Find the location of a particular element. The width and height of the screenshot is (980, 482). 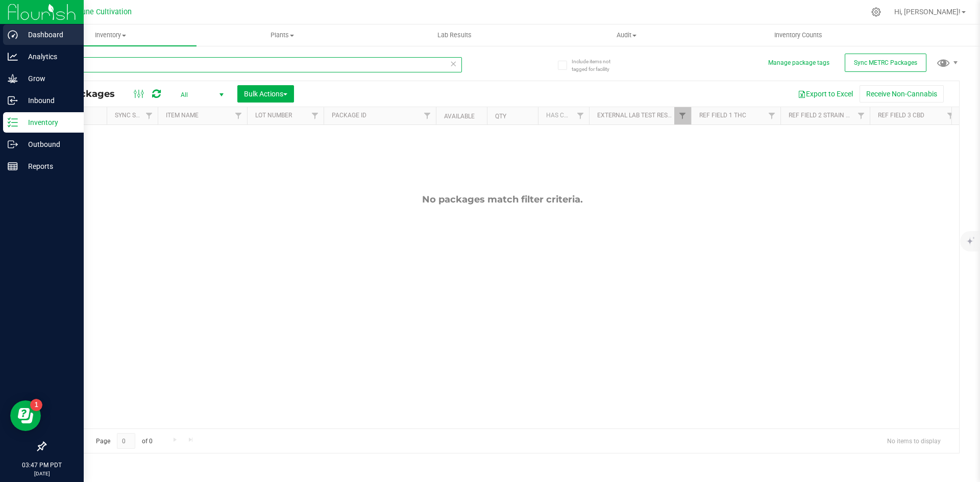

p: 03:47 PM PDT is located at coordinates (42, 465).